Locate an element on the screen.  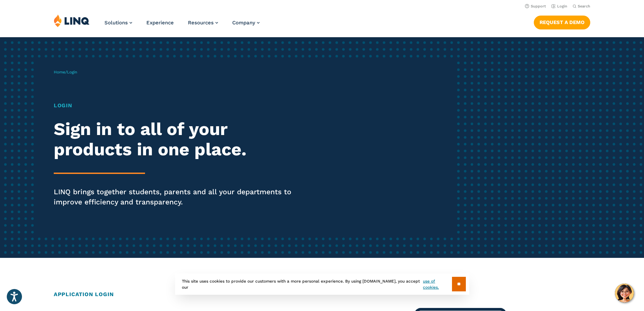
span: Solutions is located at coordinates (116, 23).